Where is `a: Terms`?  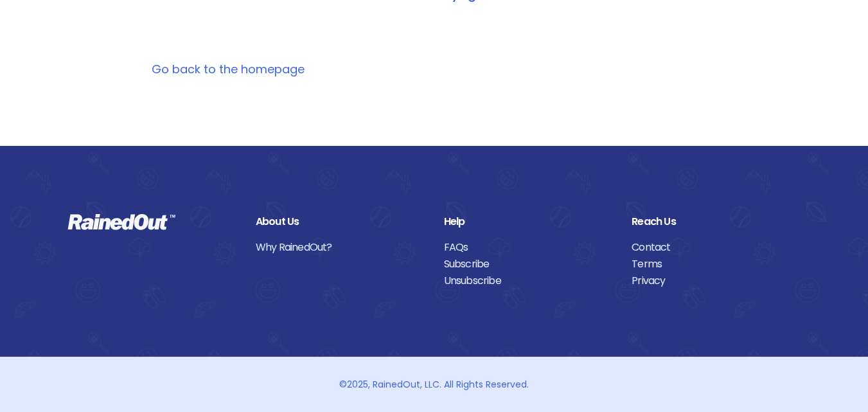
a: Terms is located at coordinates (715, 264).